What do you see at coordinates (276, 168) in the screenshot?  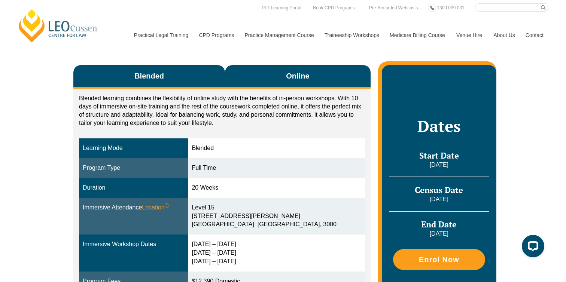 I see `div: Full Time` at bounding box center [276, 168].